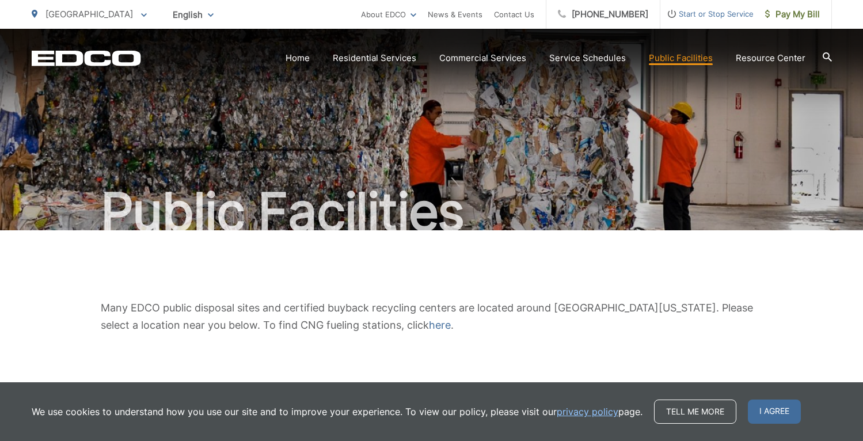 The height and width of the screenshot is (441, 863). Describe the element at coordinates (337, 412) in the screenshot. I see `p: We use cookies to understand how you use our site and to improve your experience. To view our pol...` at that location.